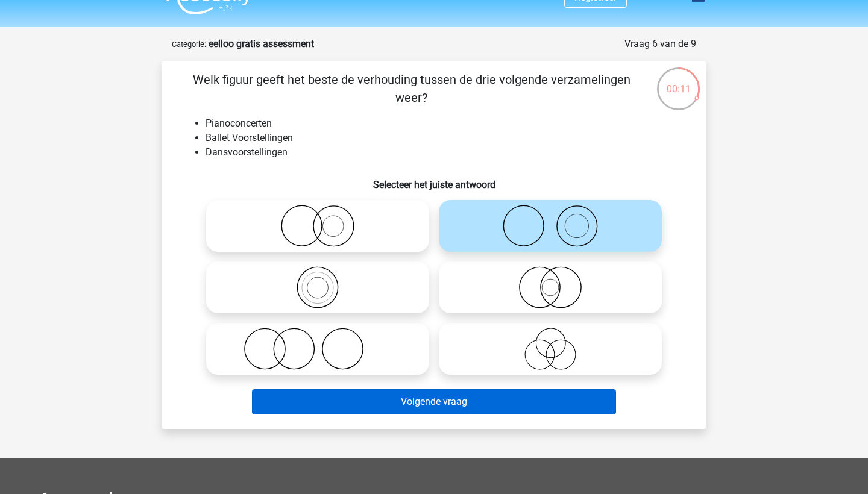 This screenshot has width=868, height=494. I want to click on strong: eelloo gratis assessment, so click(261, 44).